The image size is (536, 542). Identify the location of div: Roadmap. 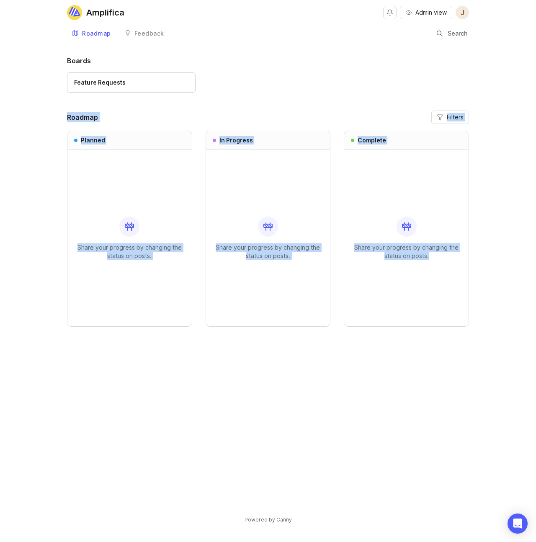
(96, 34).